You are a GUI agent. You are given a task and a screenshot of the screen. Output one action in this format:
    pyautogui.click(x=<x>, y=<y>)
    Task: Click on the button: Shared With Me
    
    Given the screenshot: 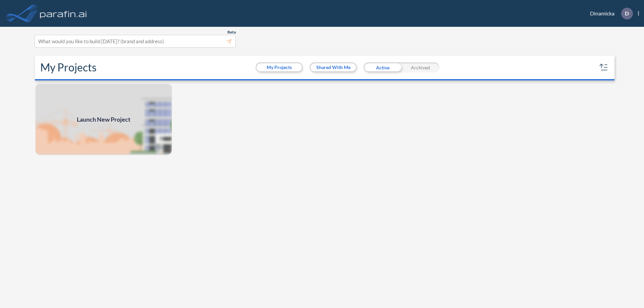 What is the action you would take?
    pyautogui.click(x=333, y=68)
    